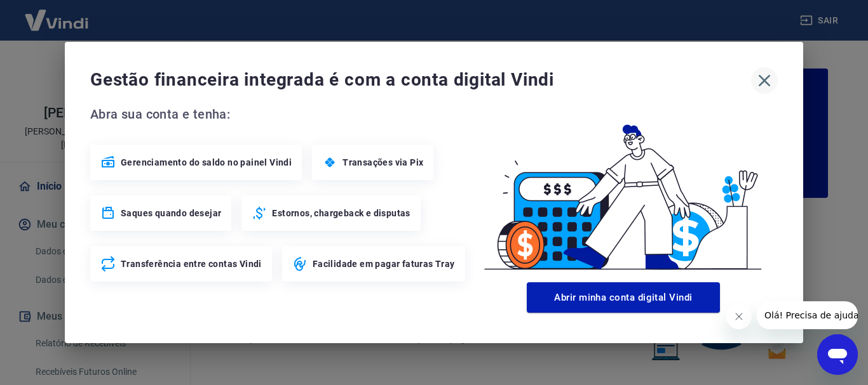 The width and height of the screenshot is (868, 385). What do you see at coordinates (279, 114) in the screenshot?
I see `span: Abra sua conta e tenha:` at bounding box center [279, 114].